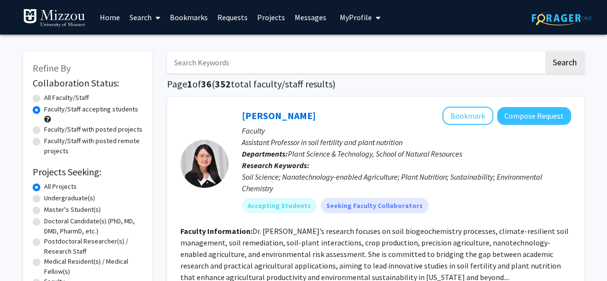 This screenshot has width=607, height=281. What do you see at coordinates (66, 97) in the screenshot?
I see `label: All Faculty/Staff` at bounding box center [66, 97].